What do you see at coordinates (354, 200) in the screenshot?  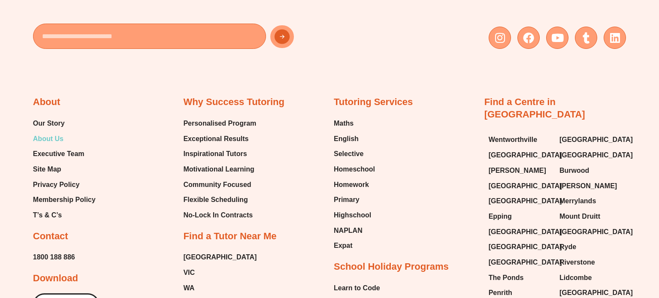 I see `a: Primary` at bounding box center [354, 200].